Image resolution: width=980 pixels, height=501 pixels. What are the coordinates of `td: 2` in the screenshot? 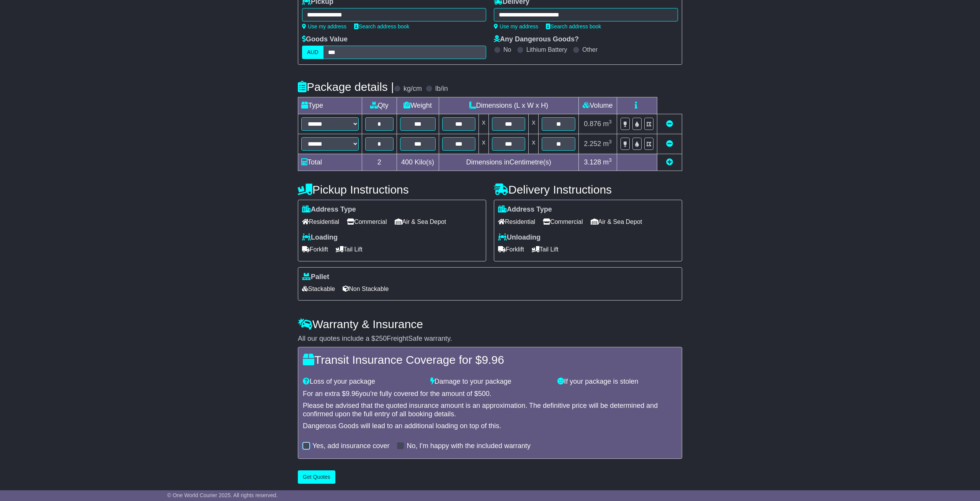 It's located at (380, 163).